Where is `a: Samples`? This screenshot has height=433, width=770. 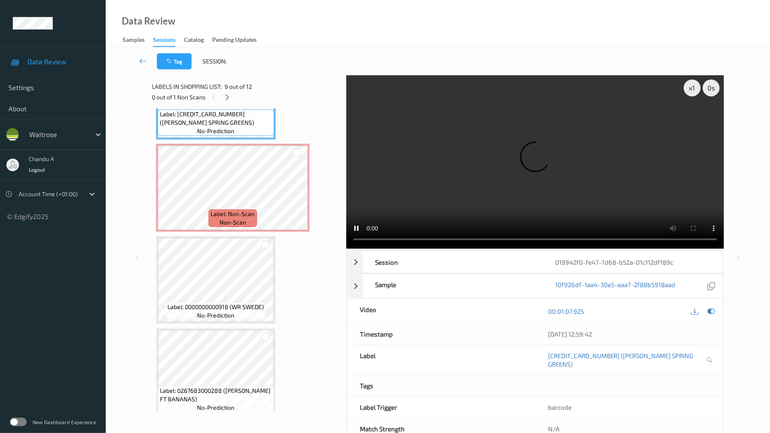
a: Samples is located at coordinates (138, 40).